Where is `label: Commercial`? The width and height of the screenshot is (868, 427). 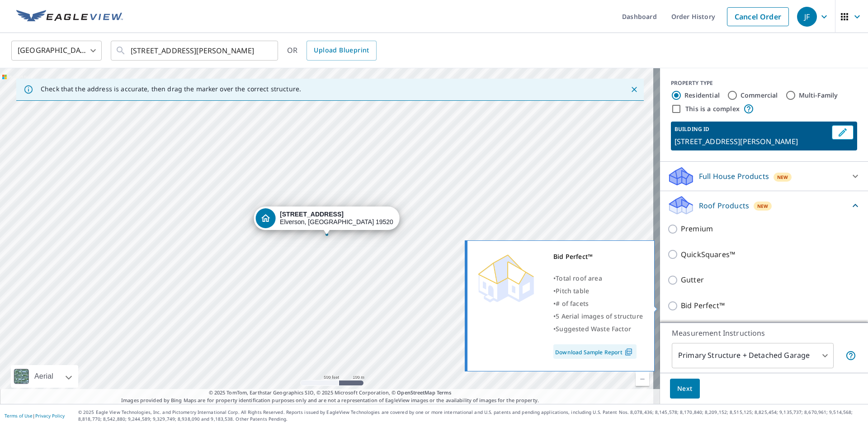 label: Commercial is located at coordinates (759, 95).